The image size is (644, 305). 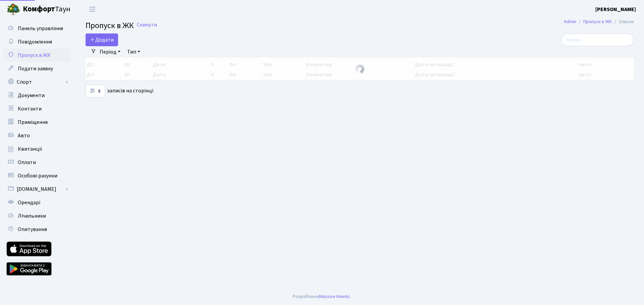 I want to click on b: Комфорт, so click(x=39, y=9).